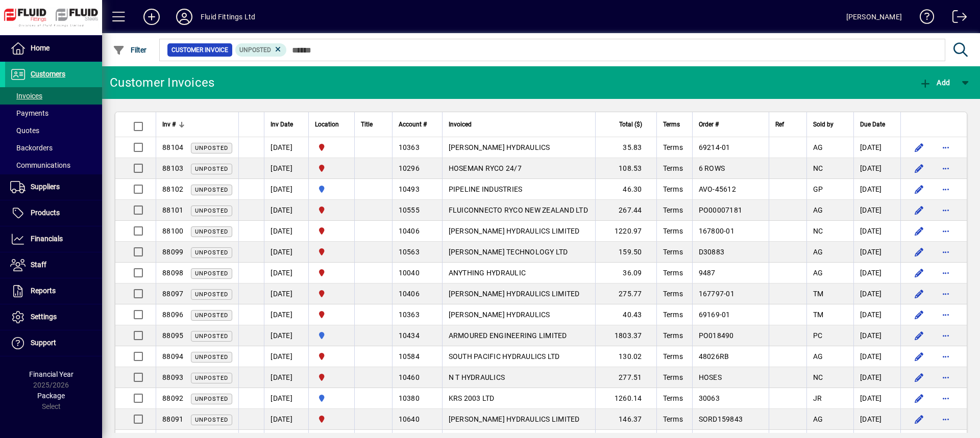 The width and height of the screenshot is (980, 438). Describe the element at coordinates (227, 17) in the screenshot. I see `div: Fluid Fittings Ltd` at that location.